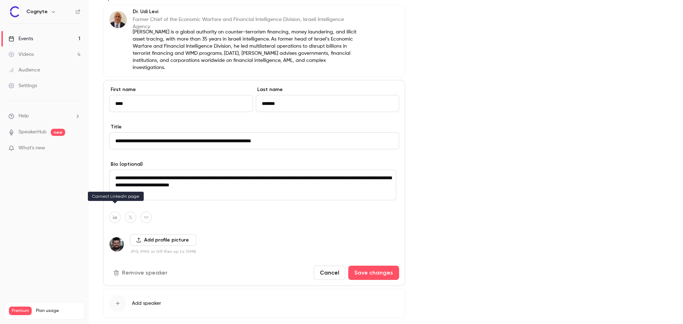 The image size is (683, 324). I want to click on button: Save changes, so click(373, 273).